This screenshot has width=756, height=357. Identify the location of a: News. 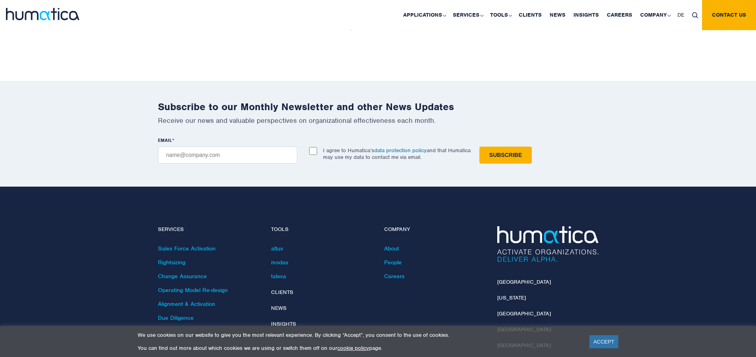
(278, 308).